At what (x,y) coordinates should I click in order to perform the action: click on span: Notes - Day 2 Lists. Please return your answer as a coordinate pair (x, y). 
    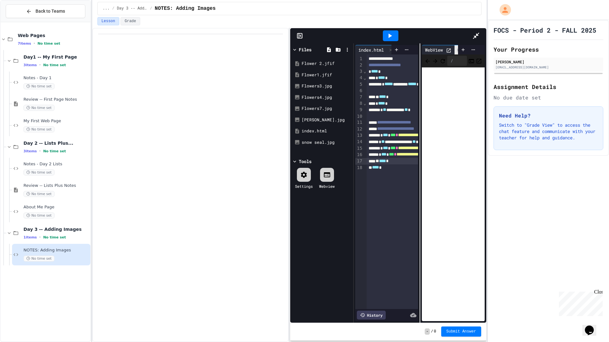
    Looking at the image, I should click on (56, 164).